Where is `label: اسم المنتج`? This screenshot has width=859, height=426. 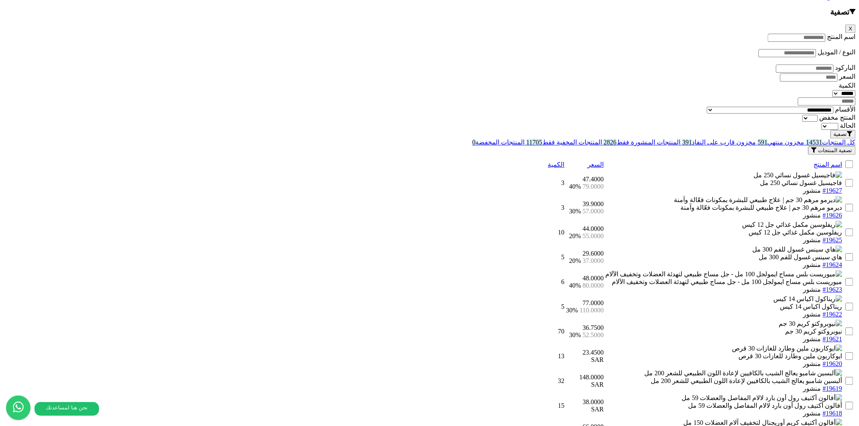 label: اسم المنتج is located at coordinates (842, 37).